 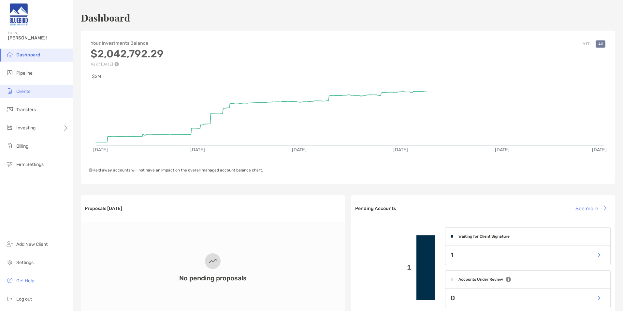 I want to click on span: Held away accounts will not have an impact on the overall managed account balance chart., so click(x=176, y=170).